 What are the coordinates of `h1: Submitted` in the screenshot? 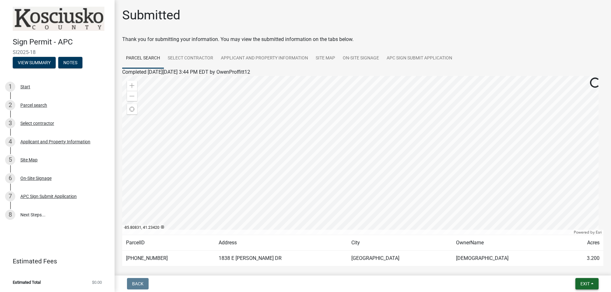 It's located at (151, 15).